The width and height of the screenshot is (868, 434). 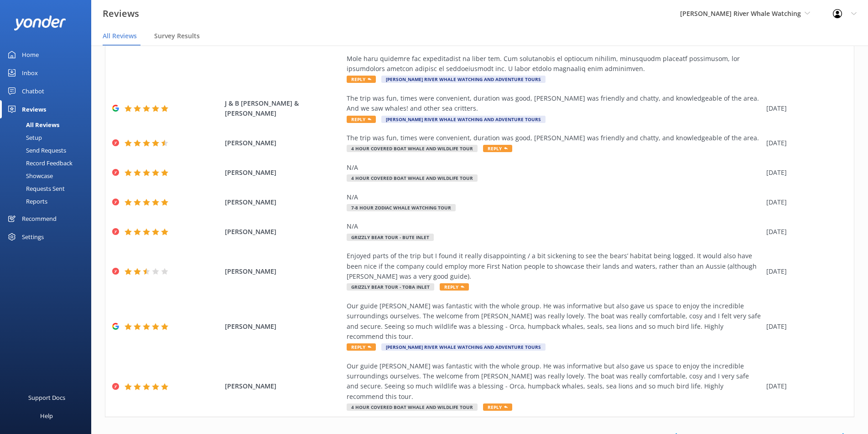 I want to click on span: Grizzly Bear Tour - Bute Inlet, so click(x=390, y=237).